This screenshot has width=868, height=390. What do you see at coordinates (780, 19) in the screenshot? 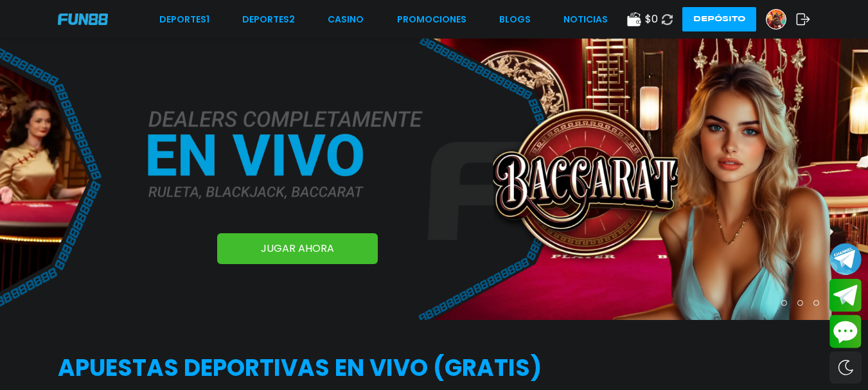
I see `a: Avatar` at bounding box center [780, 19].